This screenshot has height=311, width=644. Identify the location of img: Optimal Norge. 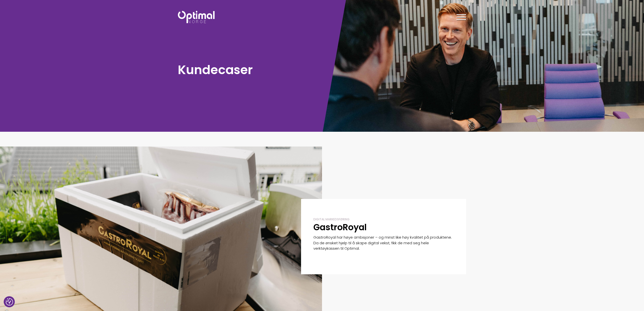
(196, 17).